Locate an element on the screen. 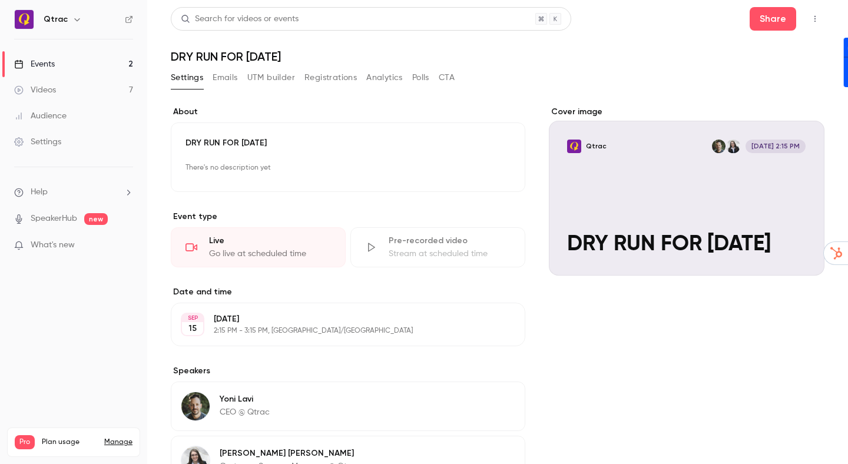  div: Stream at scheduled time is located at coordinates (449, 254).